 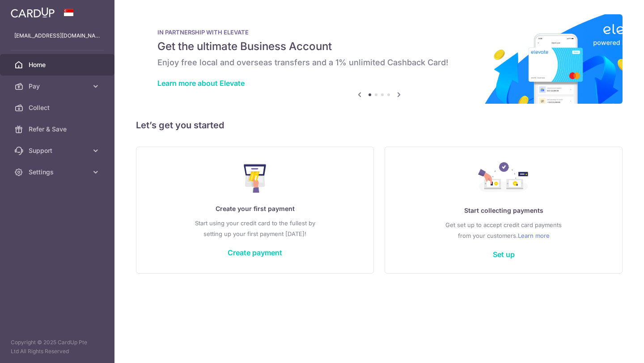 What do you see at coordinates (58, 129) in the screenshot?
I see `span: Refer & Save` at bounding box center [58, 129].